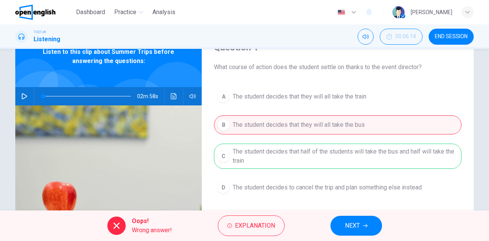 This screenshot has height=241, width=489. What do you see at coordinates (401, 37) in the screenshot?
I see `div: Hide` at bounding box center [401, 37].